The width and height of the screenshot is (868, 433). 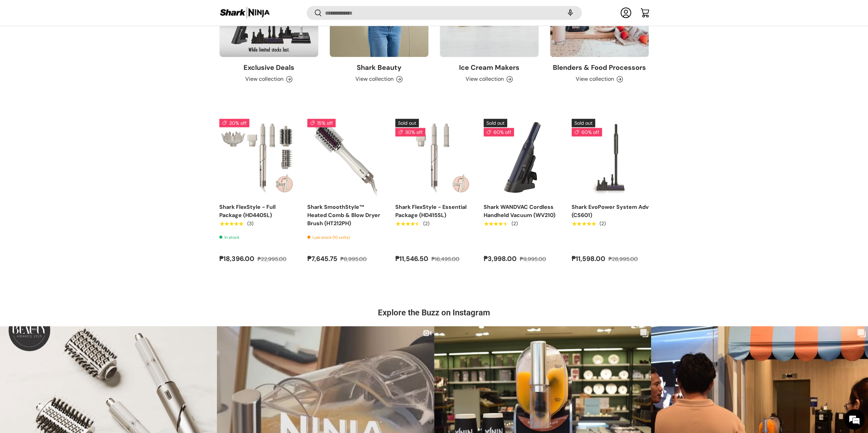 I want to click on span: 30% off, so click(x=410, y=132).